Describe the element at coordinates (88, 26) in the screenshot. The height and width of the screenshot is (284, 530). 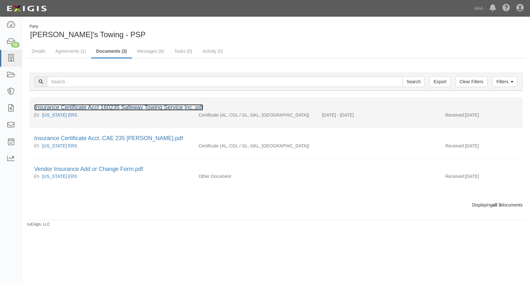
I see `div: Party` at that location.